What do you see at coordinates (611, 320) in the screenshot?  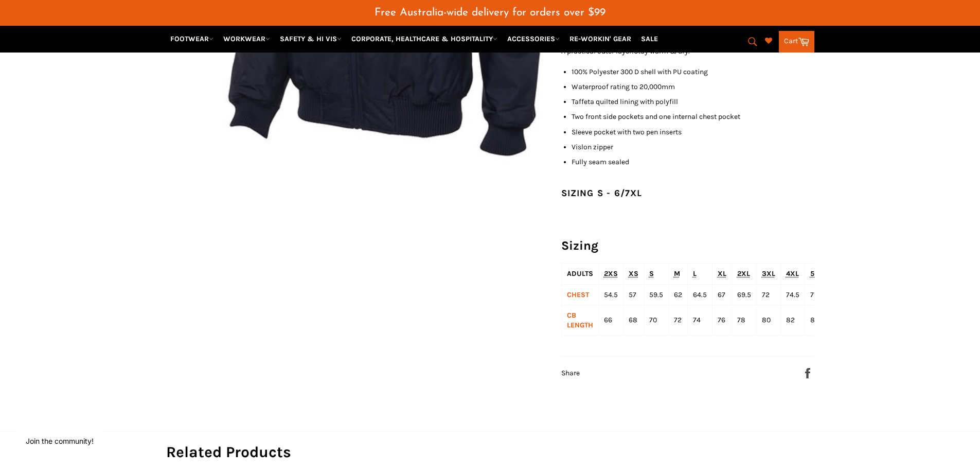 I see `td: 66` at bounding box center [611, 320].